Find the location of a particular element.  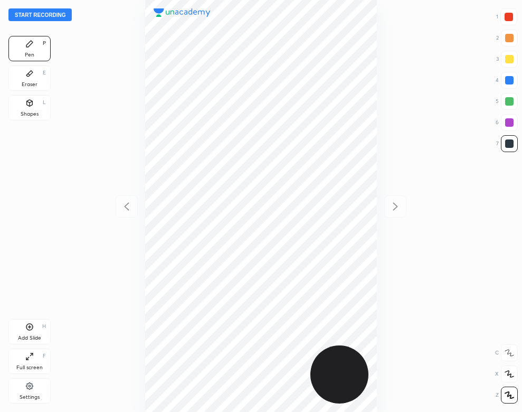

div: 2 is located at coordinates (507, 38).